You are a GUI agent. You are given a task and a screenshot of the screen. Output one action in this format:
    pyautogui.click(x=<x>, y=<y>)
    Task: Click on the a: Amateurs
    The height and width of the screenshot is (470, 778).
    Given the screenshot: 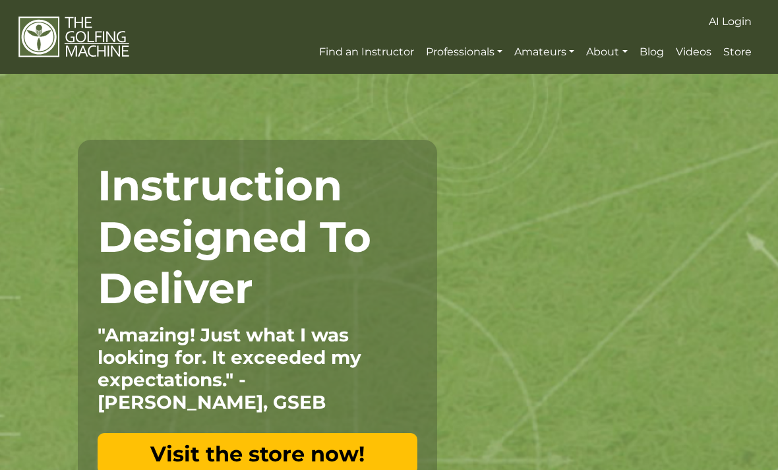 What is the action you would take?
    pyautogui.click(x=544, y=52)
    